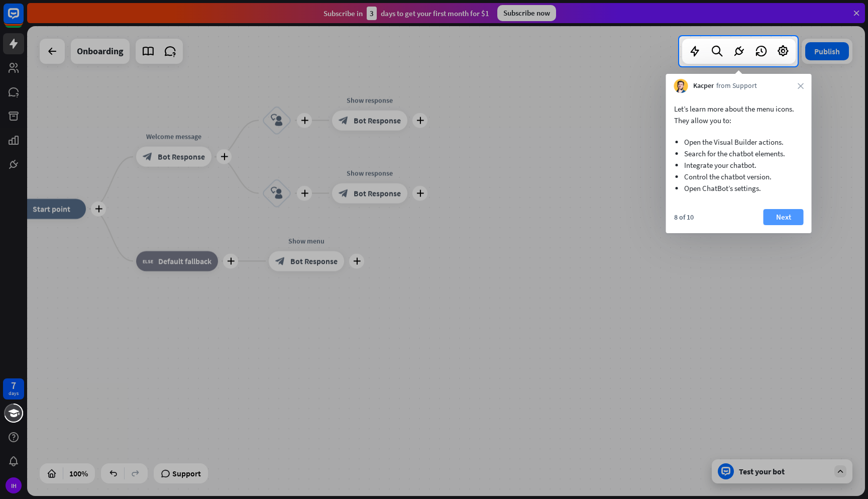 This screenshot has width=868, height=499. Describe the element at coordinates (736, 86) in the screenshot. I see `span: from Support` at that location.